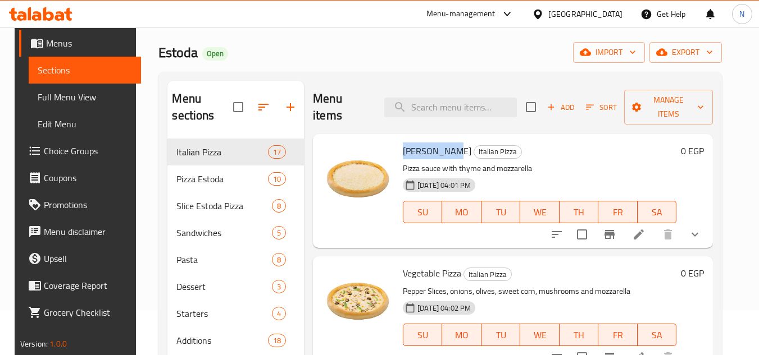  Describe the element at coordinates (358, 302) in the screenshot. I see `img: Vegetable Pizza` at that location.